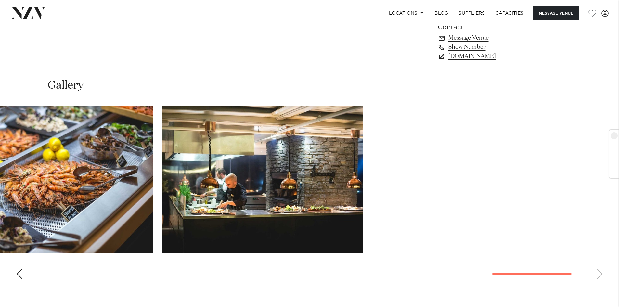  Describe the element at coordinates (491, 38) in the screenshot. I see `a: Message Venue` at that location.